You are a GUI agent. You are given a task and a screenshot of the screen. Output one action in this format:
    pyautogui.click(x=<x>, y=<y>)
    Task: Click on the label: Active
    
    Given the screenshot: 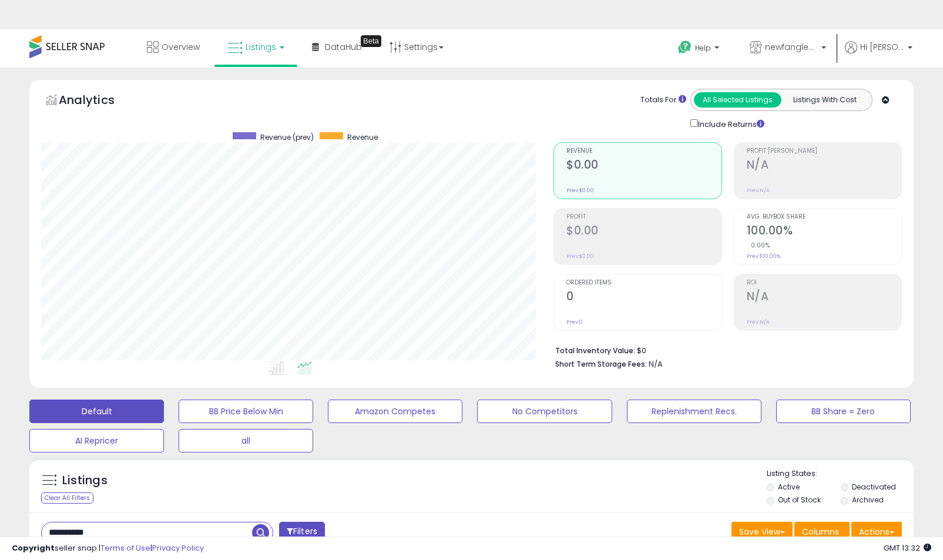 What is the action you would take?
    pyautogui.click(x=789, y=487)
    